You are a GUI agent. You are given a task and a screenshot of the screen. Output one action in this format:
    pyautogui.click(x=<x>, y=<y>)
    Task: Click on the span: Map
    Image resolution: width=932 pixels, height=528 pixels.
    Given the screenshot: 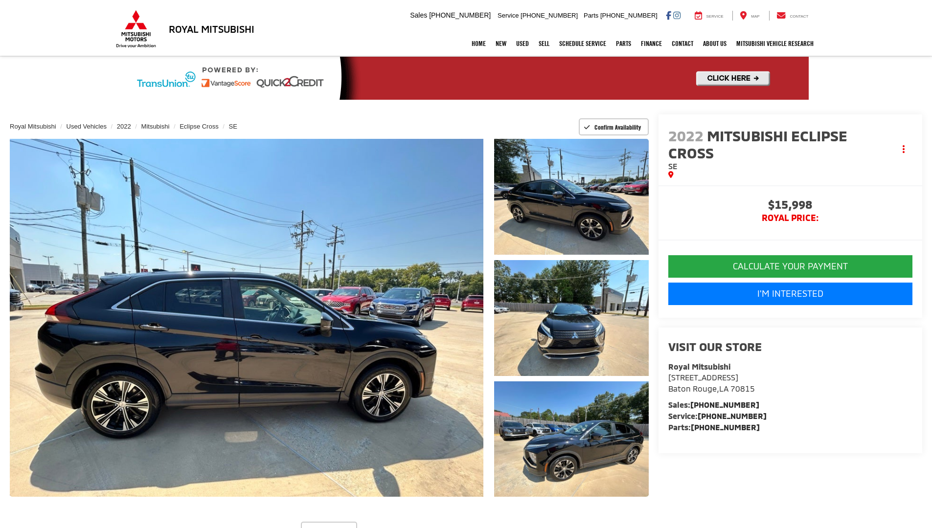 What is the action you would take?
    pyautogui.click(x=755, y=16)
    